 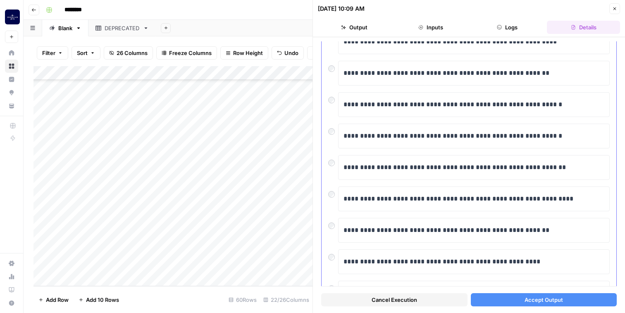 I want to click on span: Sort, so click(x=82, y=53).